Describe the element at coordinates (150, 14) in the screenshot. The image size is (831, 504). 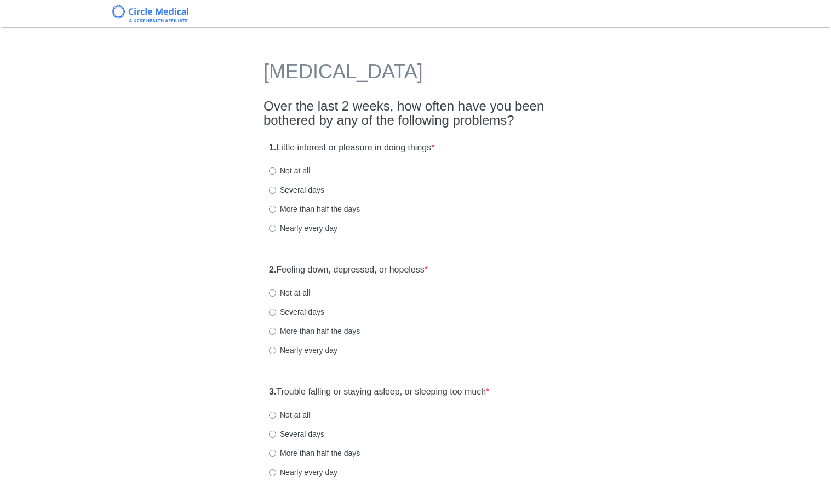
I see `img: Circle Medical Logo` at that location.